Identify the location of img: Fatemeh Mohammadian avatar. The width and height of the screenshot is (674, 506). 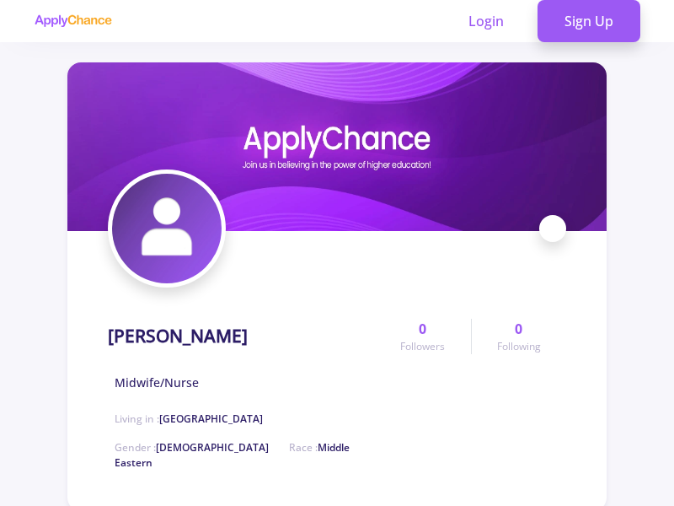
(167, 228).